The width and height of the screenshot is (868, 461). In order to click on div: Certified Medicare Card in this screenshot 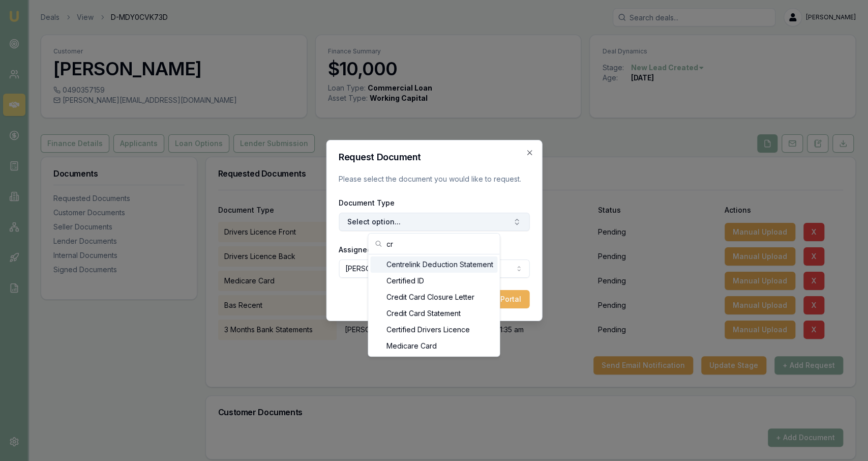, I will do `click(434, 362)`.